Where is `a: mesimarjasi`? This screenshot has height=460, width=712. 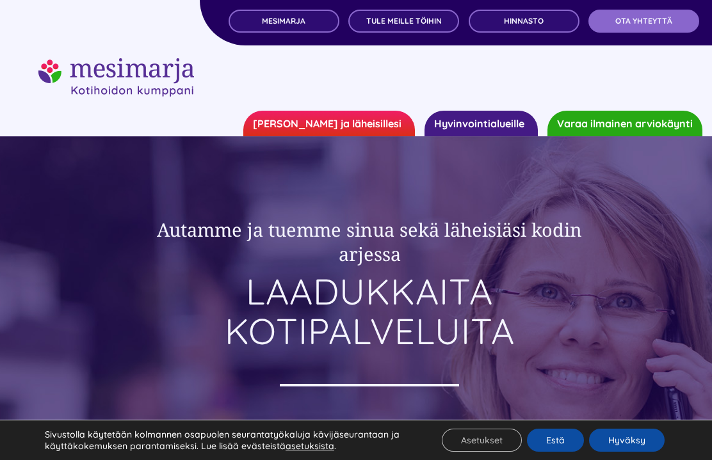
a: mesimarjasi is located at coordinates (116, 64).